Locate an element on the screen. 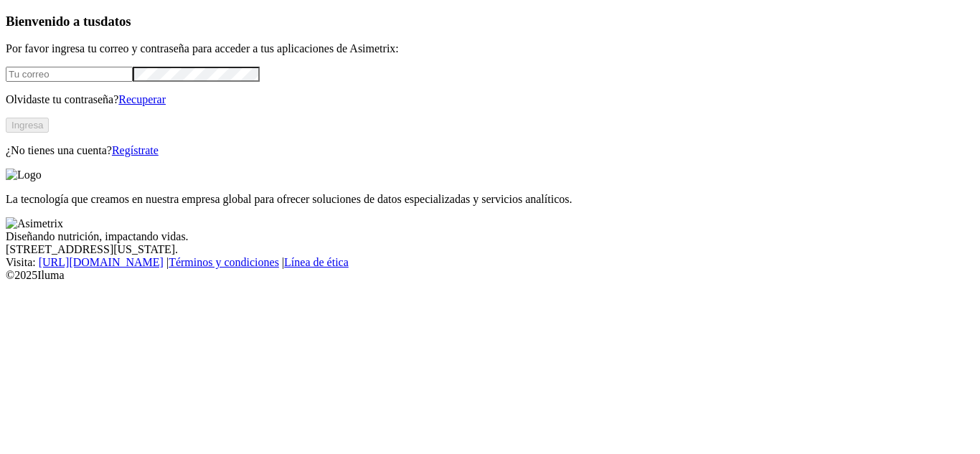 This screenshot has height=454, width=980. button: Ingresa is located at coordinates (27, 125).